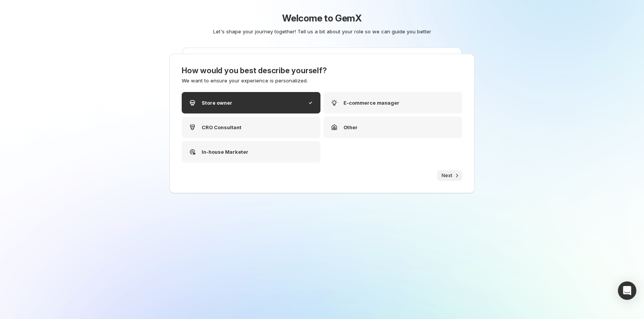  I want to click on h3: How would you best describe yourself?, so click(322, 71).